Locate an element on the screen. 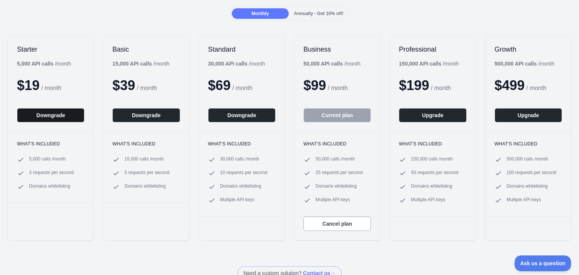  span: $ 99 is located at coordinates (315, 85).